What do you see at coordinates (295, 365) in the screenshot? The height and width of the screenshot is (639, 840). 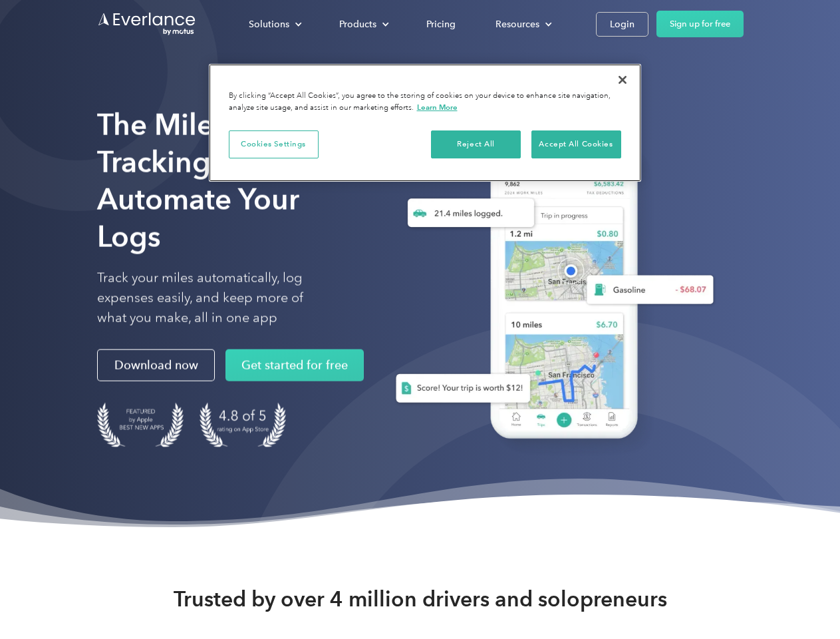 I see `a: Get started for free` at bounding box center [295, 365].